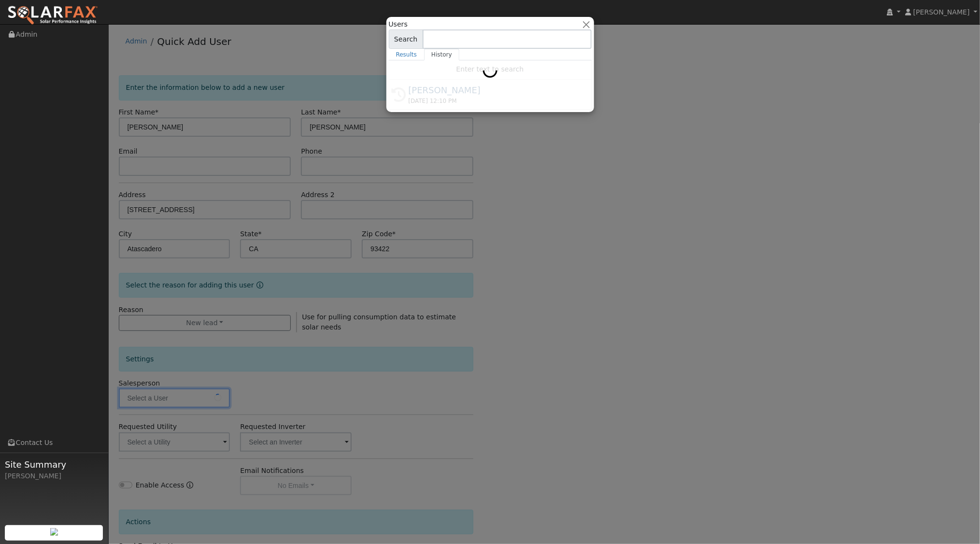 The width and height of the screenshot is (980, 544). Describe the element at coordinates (398, 24) in the screenshot. I see `span: Users` at that location.